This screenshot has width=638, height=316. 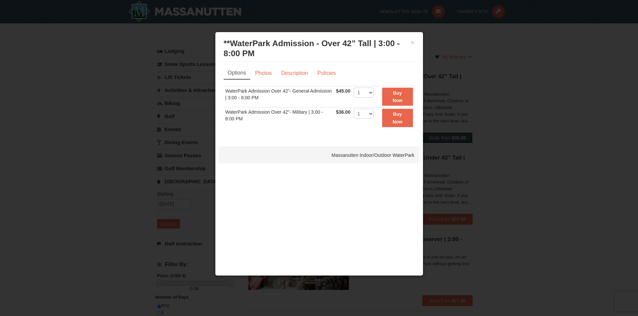 I want to click on a: Photos, so click(x=264, y=73).